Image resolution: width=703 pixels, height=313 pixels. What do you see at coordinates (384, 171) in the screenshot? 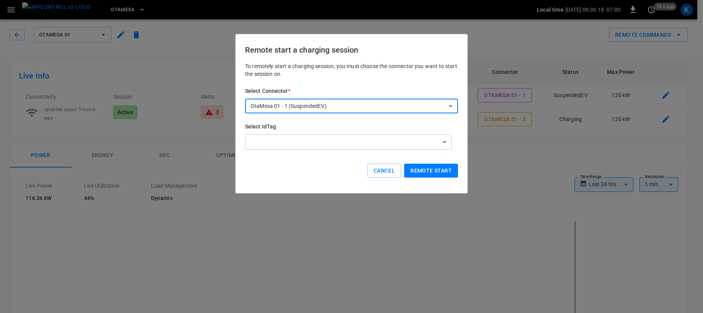
I see `button: Cancel` at bounding box center [384, 171].